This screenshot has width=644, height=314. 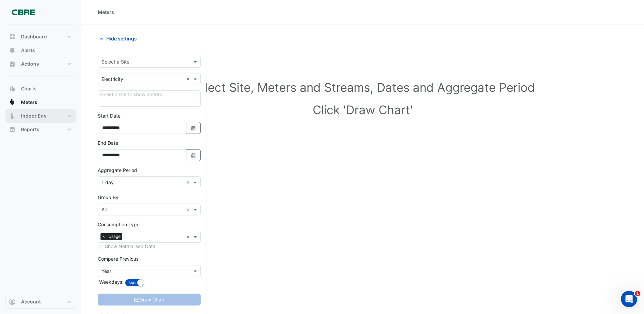 What do you see at coordinates (111, 282) in the screenshot?
I see `label: Weekdays:` at bounding box center [111, 282].